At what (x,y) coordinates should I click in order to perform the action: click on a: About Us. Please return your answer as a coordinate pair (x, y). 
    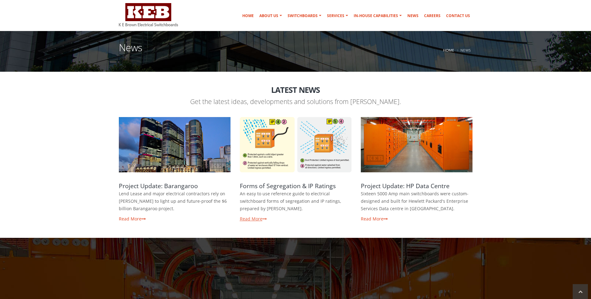
    Looking at the image, I should click on (270, 16).